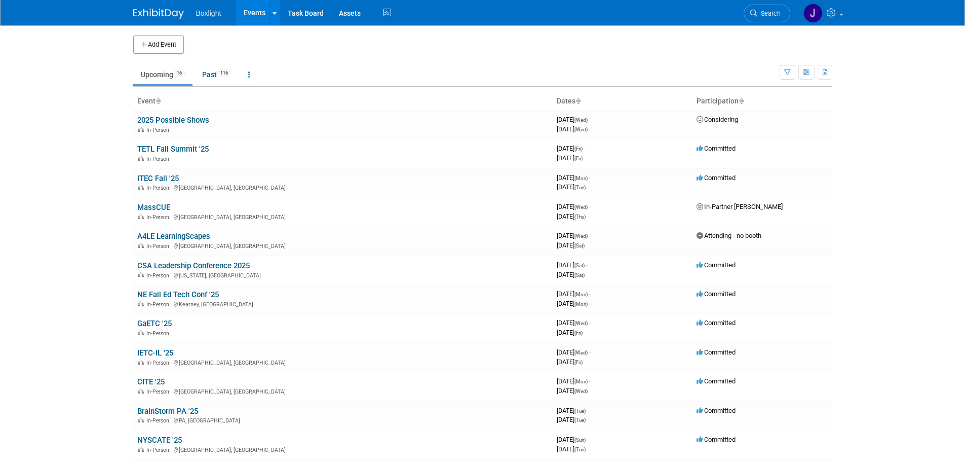  What do you see at coordinates (168, 411) in the screenshot?
I see `a: BrainStorm PA '25` at bounding box center [168, 411].